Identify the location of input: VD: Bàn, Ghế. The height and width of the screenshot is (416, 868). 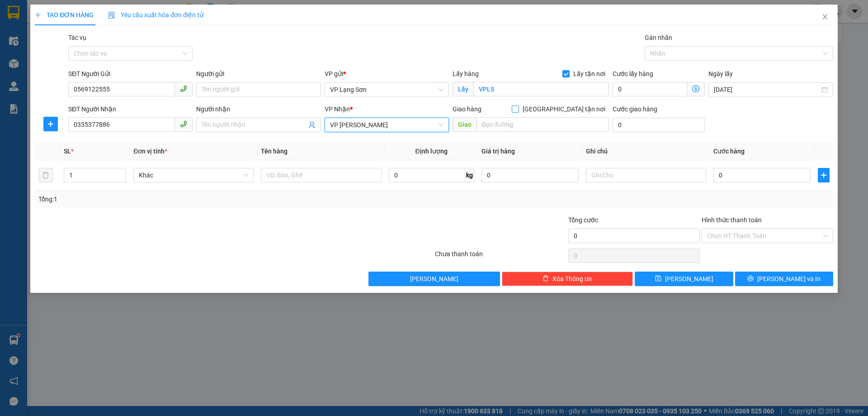
(321, 175).